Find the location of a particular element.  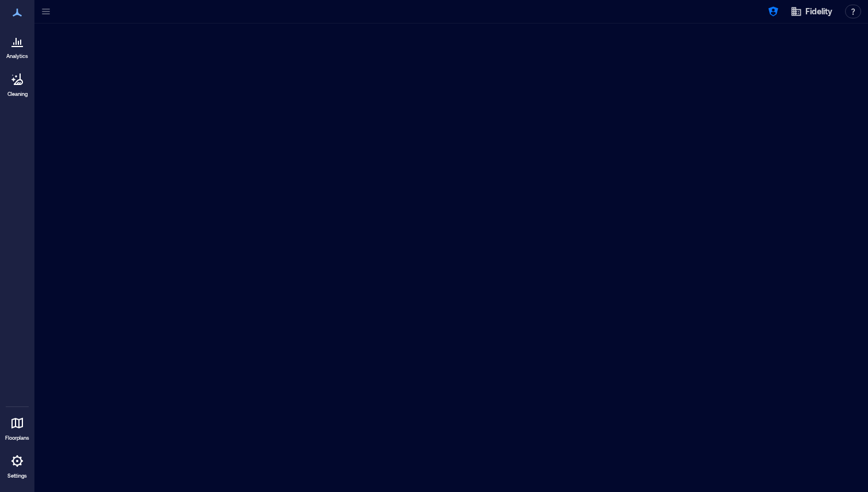

button: Fidelity is located at coordinates (811, 11).